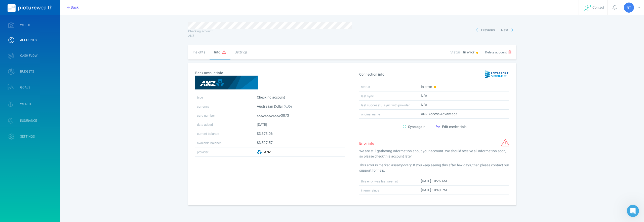  Describe the element at coordinates (588, 8) in the screenshot. I see `img: svg+xml;base64,PHN2ZyB4bWxucz0iaHR0cDovL3d3dy53My5vcmcvMjAwMC9zdmciIHdpZHRoPSIyNyIgaGVpZ2h0PSIyNC...` at that location.